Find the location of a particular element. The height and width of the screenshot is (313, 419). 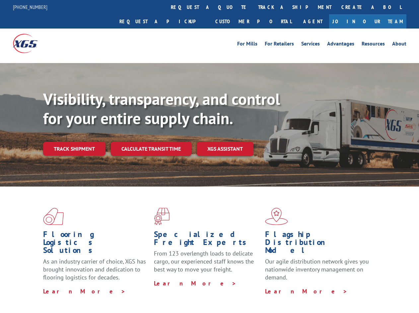

span: Our agile distribution network gives you nationwide inventory management on demand. is located at coordinates (317, 269).